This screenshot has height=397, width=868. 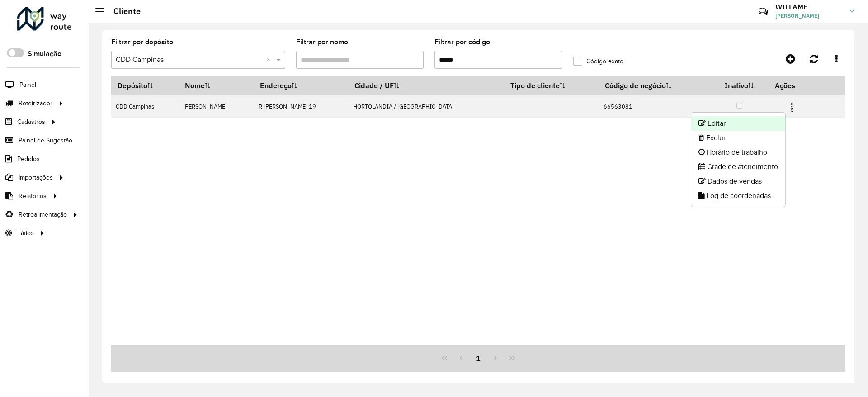 What do you see at coordinates (270, 60) in the screenshot?
I see `span: Clear all` at bounding box center [270, 60].